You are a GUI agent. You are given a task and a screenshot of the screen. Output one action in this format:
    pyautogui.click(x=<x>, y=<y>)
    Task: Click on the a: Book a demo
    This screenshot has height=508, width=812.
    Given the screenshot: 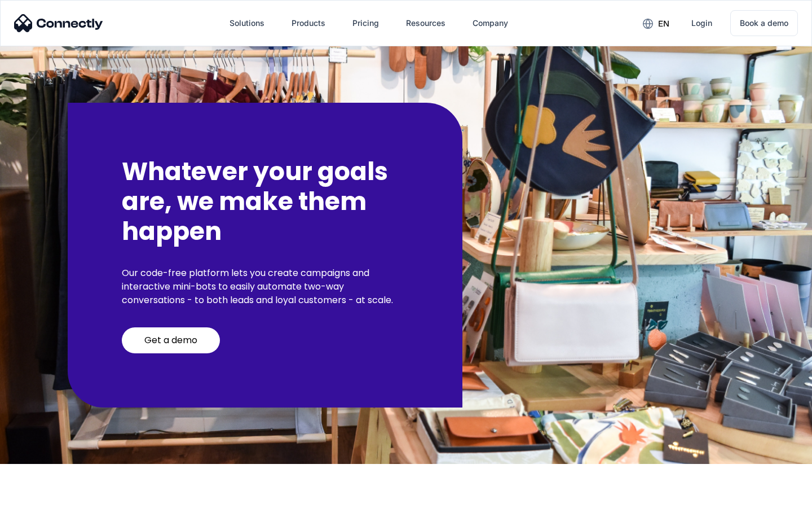 What is the action you would take?
    pyautogui.click(x=764, y=23)
    